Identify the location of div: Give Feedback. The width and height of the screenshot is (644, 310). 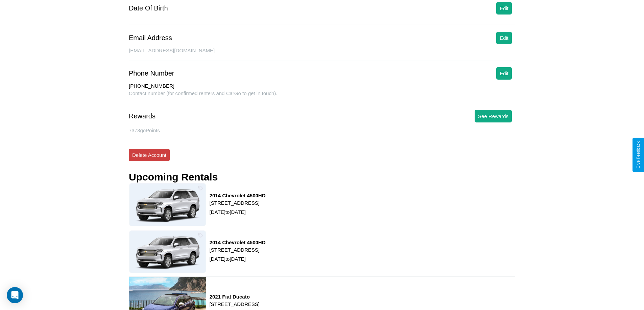
(638, 155).